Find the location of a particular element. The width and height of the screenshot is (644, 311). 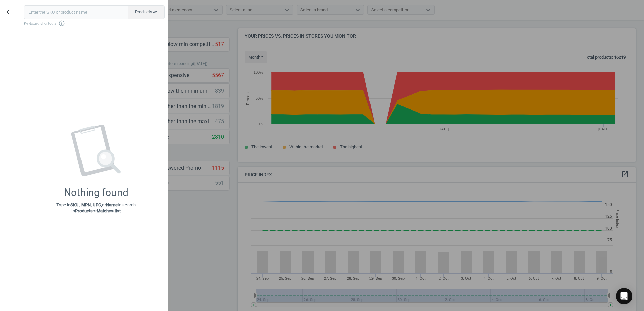

span: Products is located at coordinates (146, 12).